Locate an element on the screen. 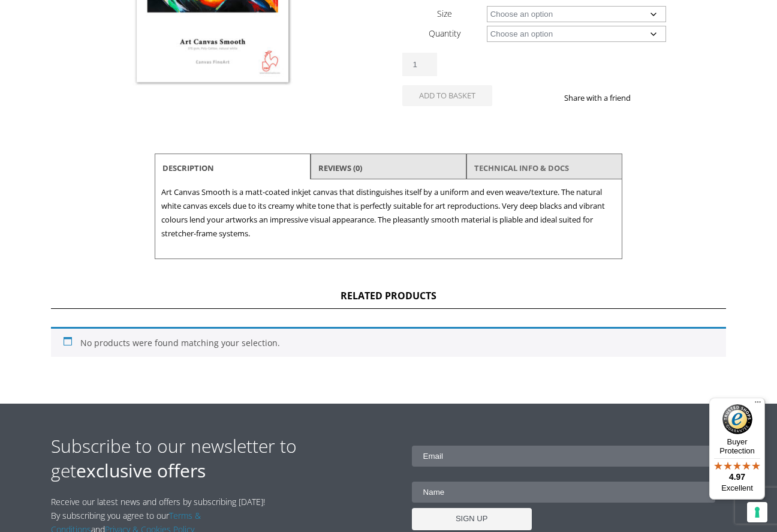 The width and height of the screenshot is (777, 532). p: Excellent is located at coordinates (737, 488).